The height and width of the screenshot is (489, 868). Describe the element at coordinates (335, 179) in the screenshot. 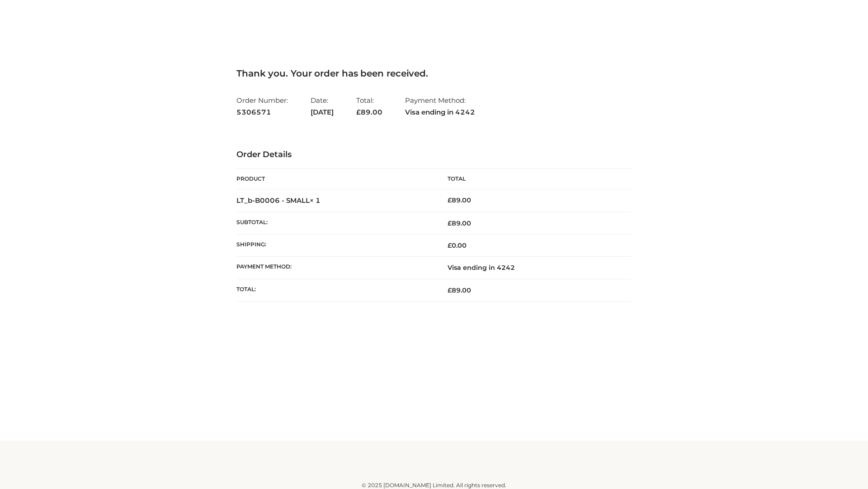

I see `th: Product` at that location.